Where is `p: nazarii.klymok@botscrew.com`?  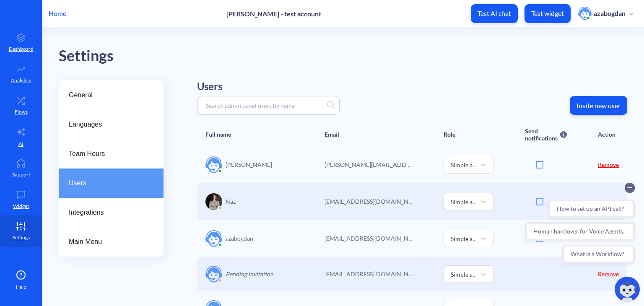
p: nazarii.klymok@botscrew.com is located at coordinates (369, 201).